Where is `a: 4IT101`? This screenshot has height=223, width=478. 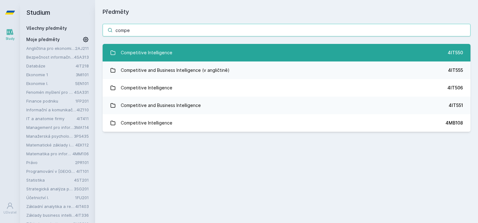 a: 4IT101 is located at coordinates (83, 171).